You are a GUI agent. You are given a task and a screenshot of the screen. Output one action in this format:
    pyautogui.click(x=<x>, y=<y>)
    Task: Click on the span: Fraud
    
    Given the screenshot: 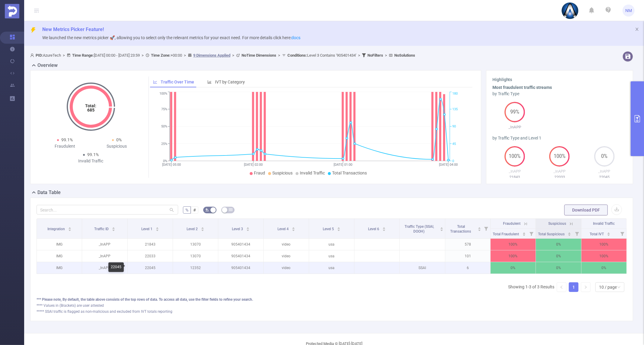 What is the action you would take?
    pyautogui.click(x=259, y=173)
    